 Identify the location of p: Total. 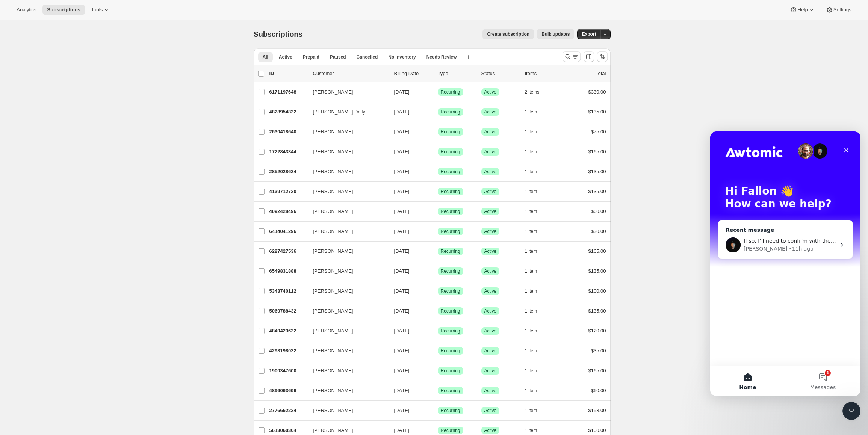
(600, 73).